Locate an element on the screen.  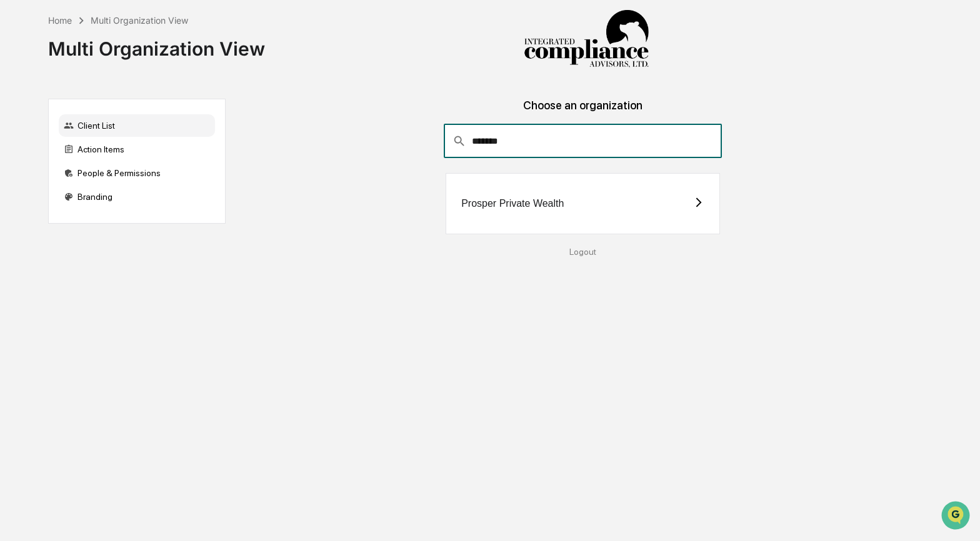
div: Choose an organization is located at coordinates (582, 111).